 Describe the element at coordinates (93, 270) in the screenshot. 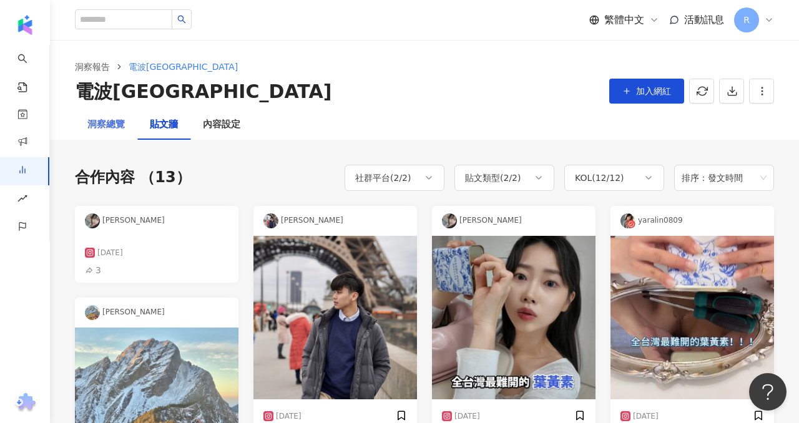

I see `div: 3` at that location.